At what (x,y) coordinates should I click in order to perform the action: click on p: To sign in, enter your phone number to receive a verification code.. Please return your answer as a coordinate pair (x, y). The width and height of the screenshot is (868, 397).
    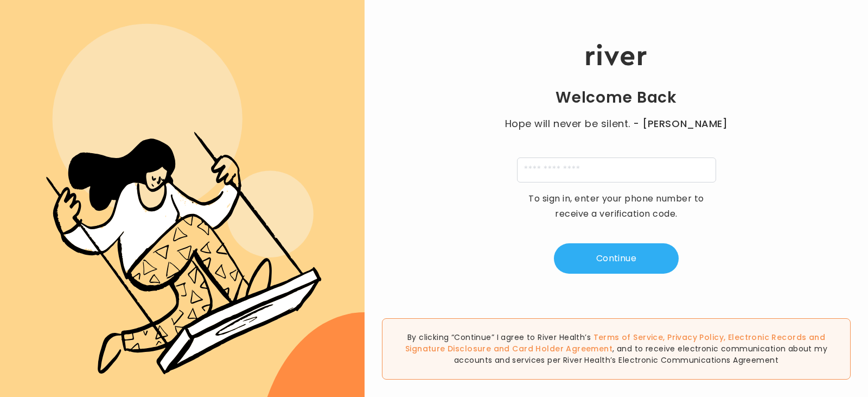
    Looking at the image, I should click on (616, 206).